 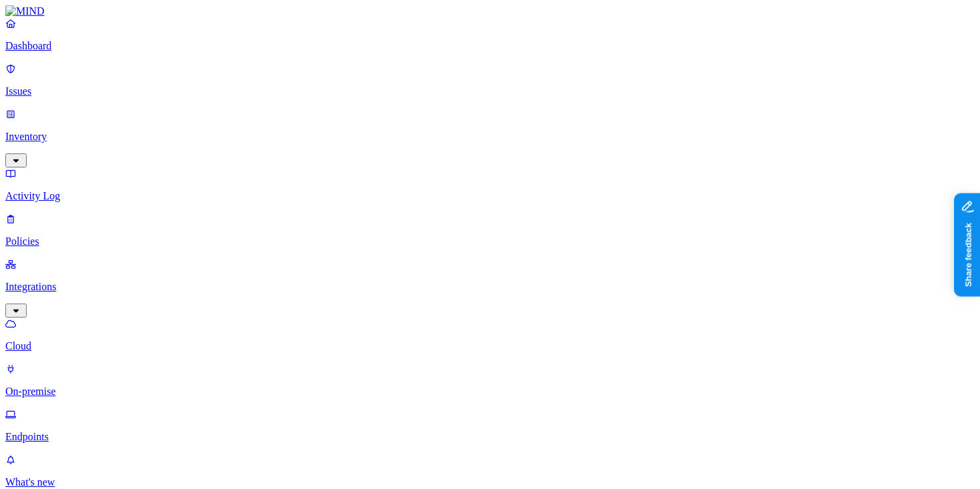 What do you see at coordinates (490, 46) in the screenshot?
I see `p: Dashboard` at bounding box center [490, 46].